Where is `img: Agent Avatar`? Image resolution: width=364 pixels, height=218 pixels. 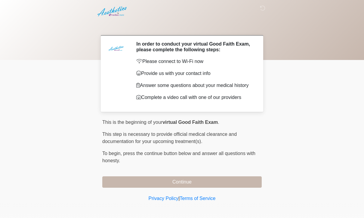
img: Agent Avatar is located at coordinates (116, 50).